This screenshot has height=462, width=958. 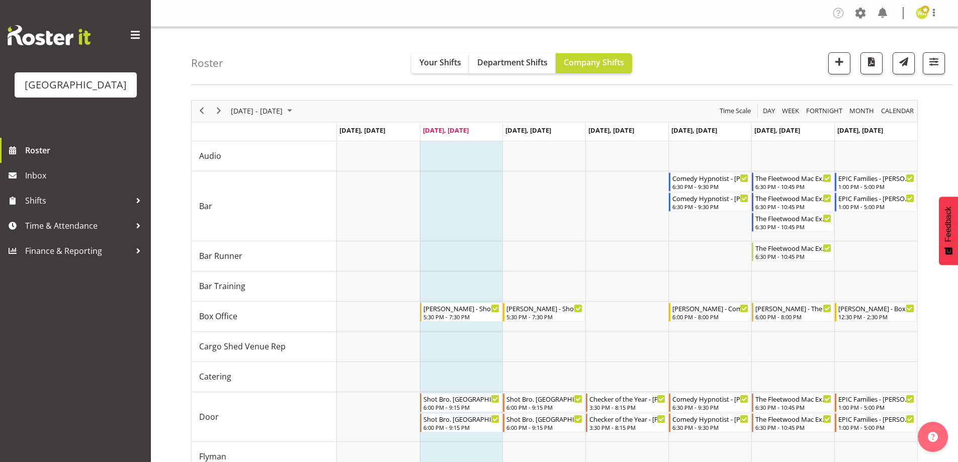 What do you see at coordinates (898, 111) in the screenshot?
I see `button: Month` at bounding box center [898, 111].